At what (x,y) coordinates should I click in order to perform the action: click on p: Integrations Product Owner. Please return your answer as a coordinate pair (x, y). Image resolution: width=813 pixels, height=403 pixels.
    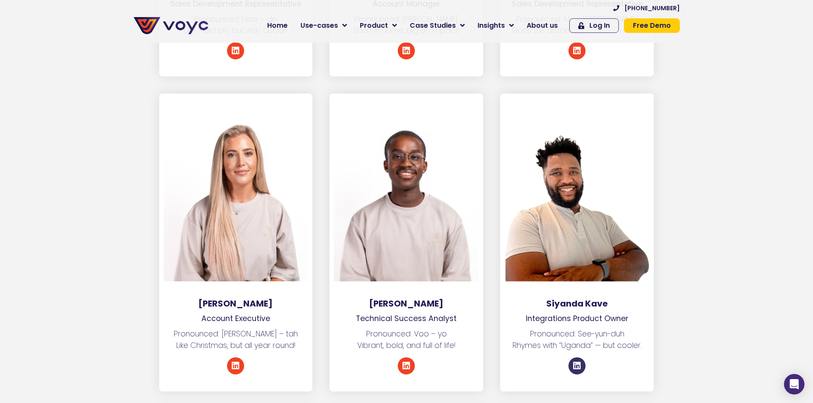
    Looking at the image, I should click on (577, 319).